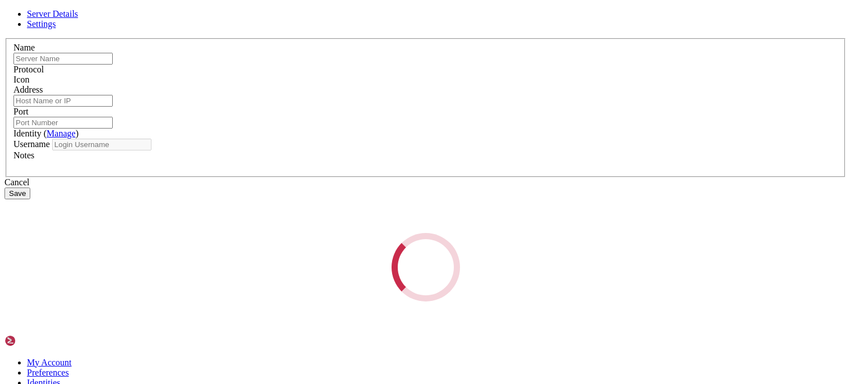 This screenshot has height=384, width=851. What do you see at coordinates (36, 340) in the screenshot?
I see `img: Shellngn` at bounding box center [36, 340].